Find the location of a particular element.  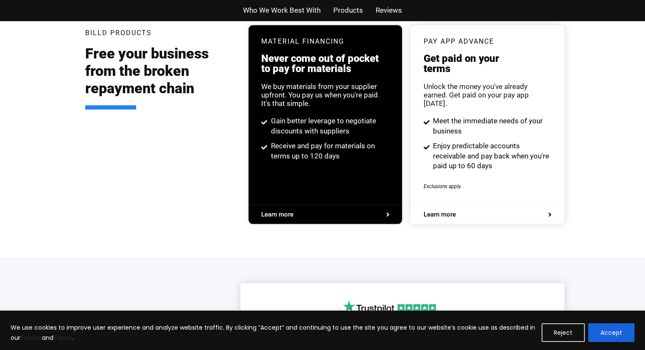

a: Reviews is located at coordinates (389, 10).